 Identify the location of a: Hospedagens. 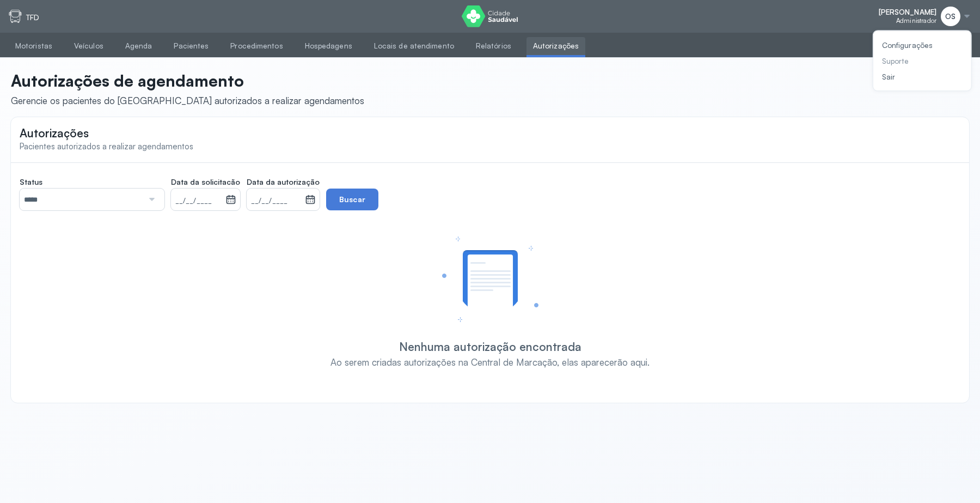
(329, 46).